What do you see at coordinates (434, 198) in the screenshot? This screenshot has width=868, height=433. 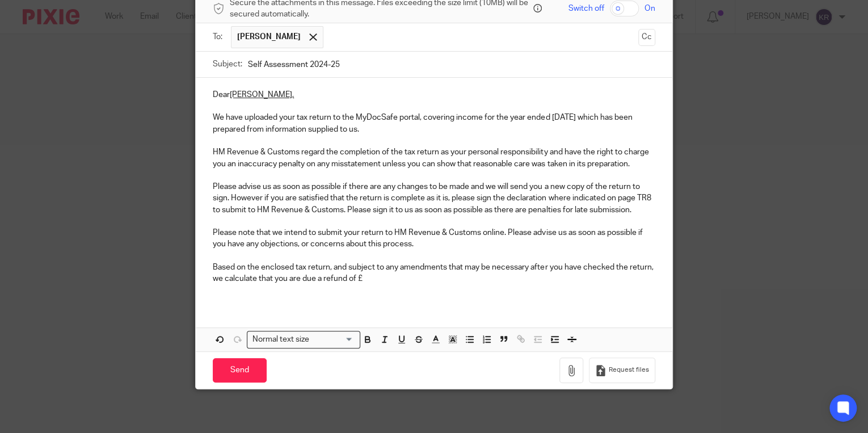 I see `p: Please advise us as soon as possible if there are any changes to be made and we will send you a n...` at bounding box center [434, 198].